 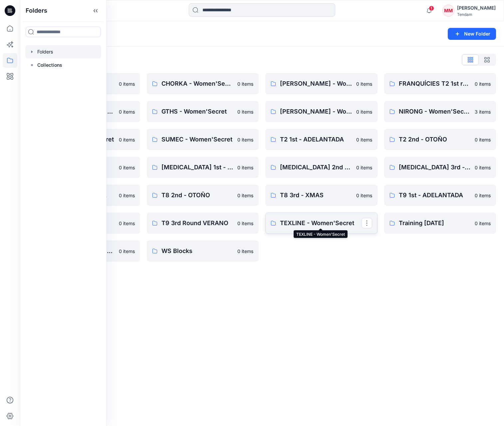 What do you see at coordinates (316, 196) in the screenshot?
I see `p: T8 3rd - XMAS` at bounding box center [316, 196].